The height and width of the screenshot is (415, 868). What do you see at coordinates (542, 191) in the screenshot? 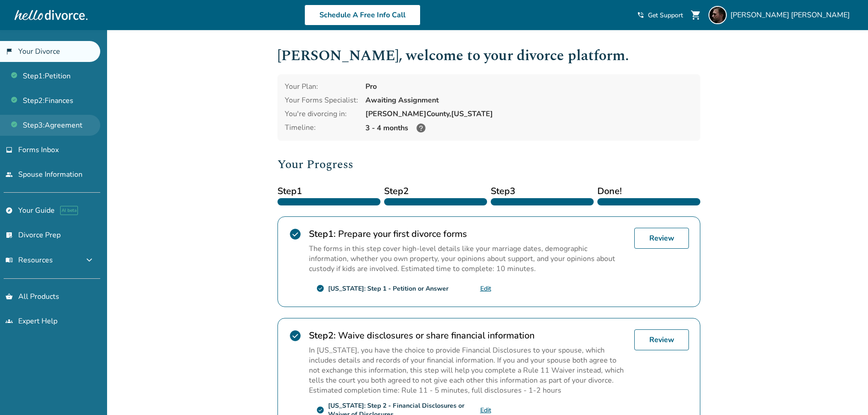
I see `span: Step 3` at bounding box center [542, 191].